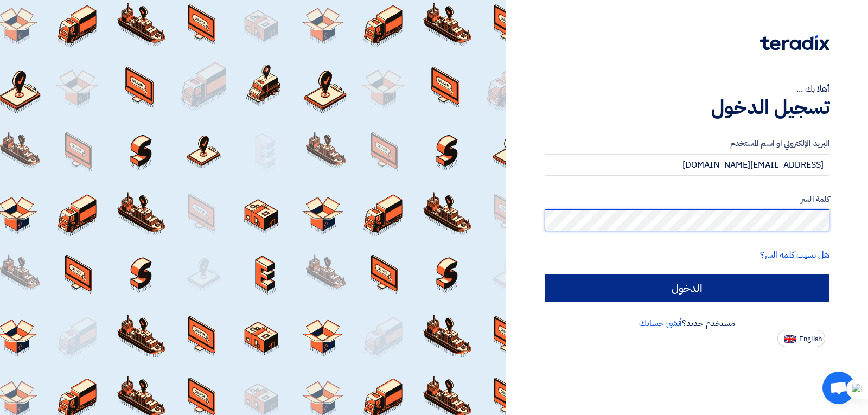 The image size is (868, 415). Describe the element at coordinates (801, 339) in the screenshot. I see `button: English` at that location.